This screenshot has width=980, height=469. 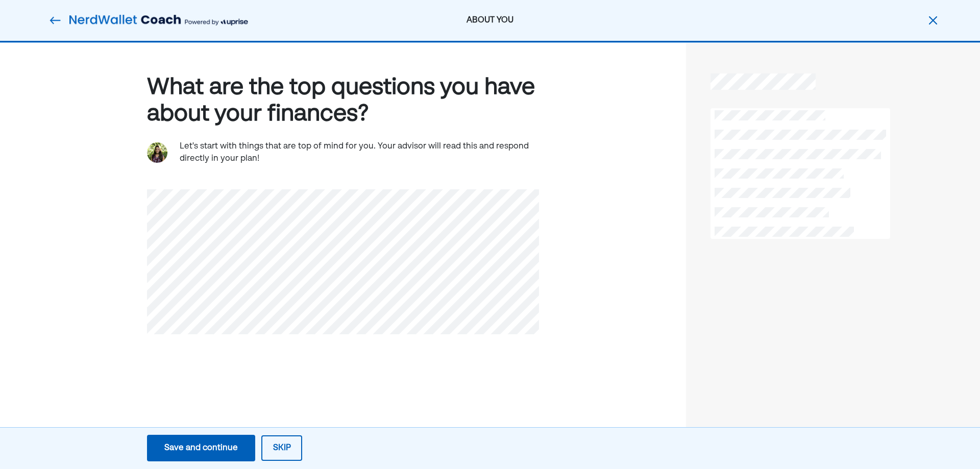 What do you see at coordinates (343, 102) in the screenshot?
I see `div: What are the top questions you have about your finances?` at bounding box center [343, 102].